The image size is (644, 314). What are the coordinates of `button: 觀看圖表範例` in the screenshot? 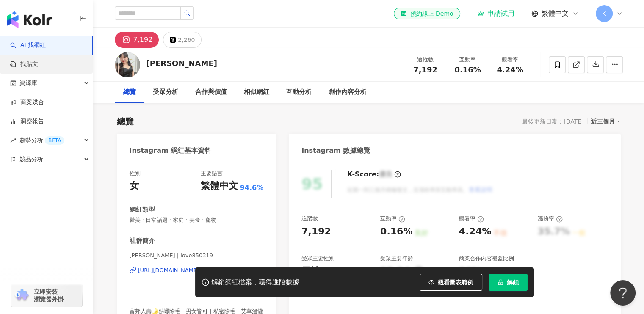 It's located at (451, 282).